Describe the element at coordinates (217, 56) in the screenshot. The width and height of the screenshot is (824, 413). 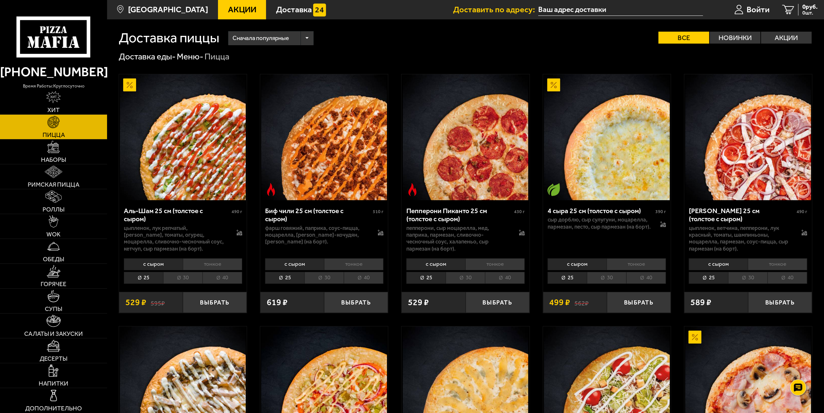
I see `div: Пицца` at that location.